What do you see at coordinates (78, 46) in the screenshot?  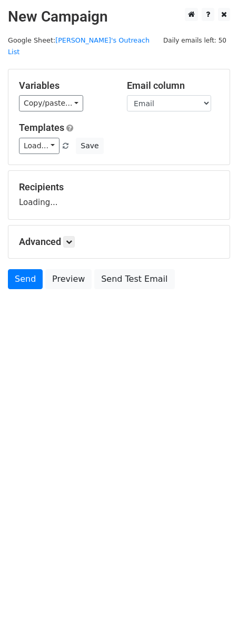 I see `small: Google Sheet:` at bounding box center [78, 46].